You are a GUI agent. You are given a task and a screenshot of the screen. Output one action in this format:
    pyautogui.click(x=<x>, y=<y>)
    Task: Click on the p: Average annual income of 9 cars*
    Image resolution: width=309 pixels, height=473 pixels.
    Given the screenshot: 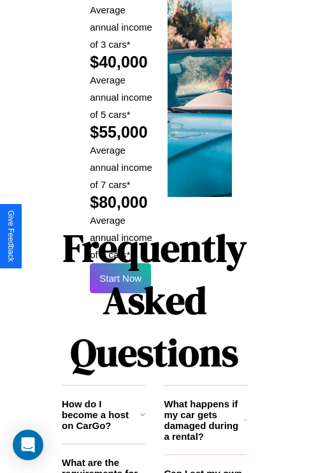 What is the action you would take?
    pyautogui.click(x=122, y=237)
    